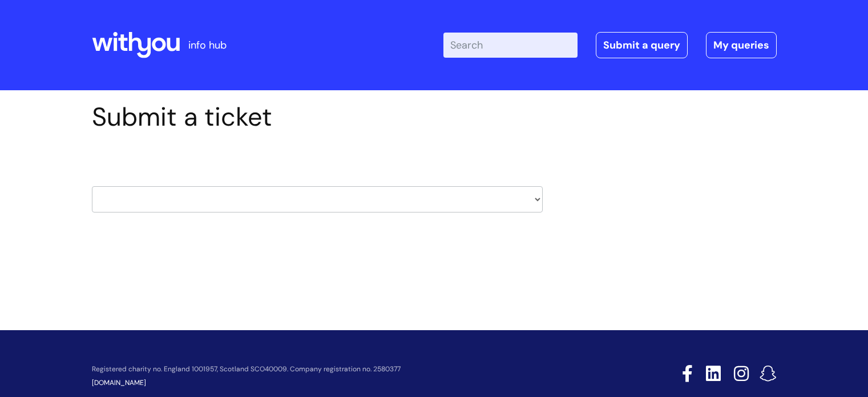 Image resolution: width=868 pixels, height=397 pixels. What do you see at coordinates (510, 45) in the screenshot?
I see `input: Search` at bounding box center [510, 45].